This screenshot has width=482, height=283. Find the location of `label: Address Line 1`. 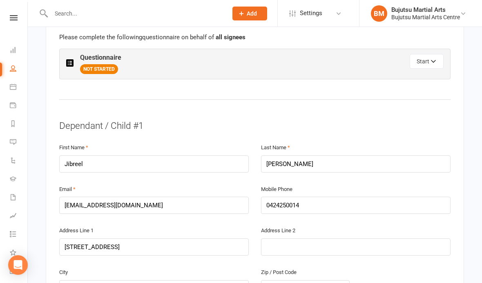

label: Address Line 1 is located at coordinates (76, 231).